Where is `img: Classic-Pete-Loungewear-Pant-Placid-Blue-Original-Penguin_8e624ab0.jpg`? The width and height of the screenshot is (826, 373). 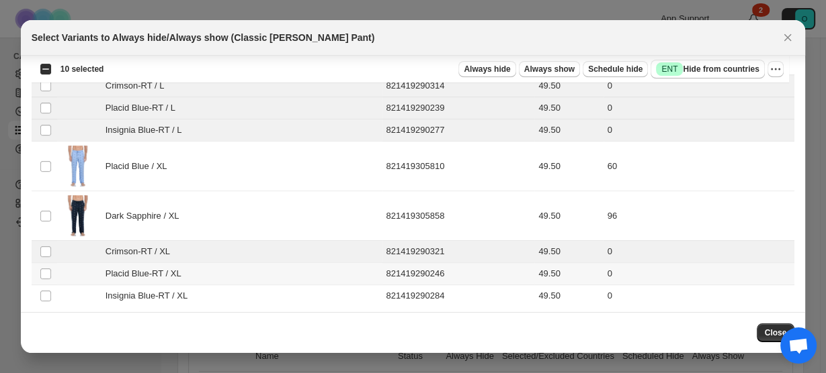 img: Classic-Pete-Loungewear-Pant-Placid-Blue-Original-Penguin_8e624ab0.jpg is located at coordinates (78, 166).